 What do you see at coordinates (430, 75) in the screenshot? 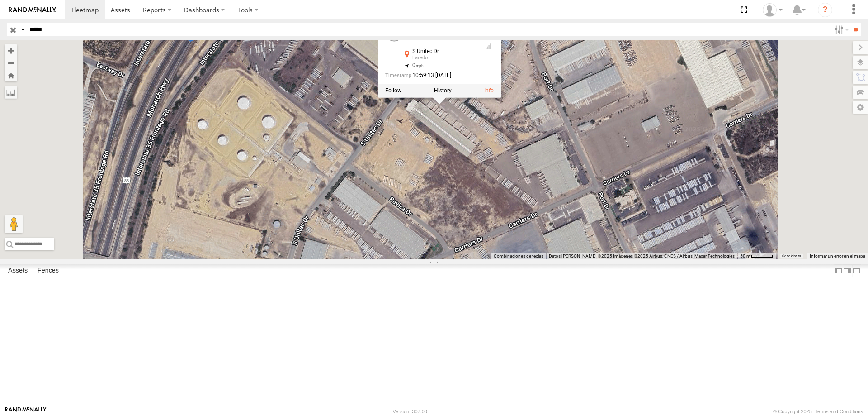
I see `div: Date/time of location update` at bounding box center [430, 75].